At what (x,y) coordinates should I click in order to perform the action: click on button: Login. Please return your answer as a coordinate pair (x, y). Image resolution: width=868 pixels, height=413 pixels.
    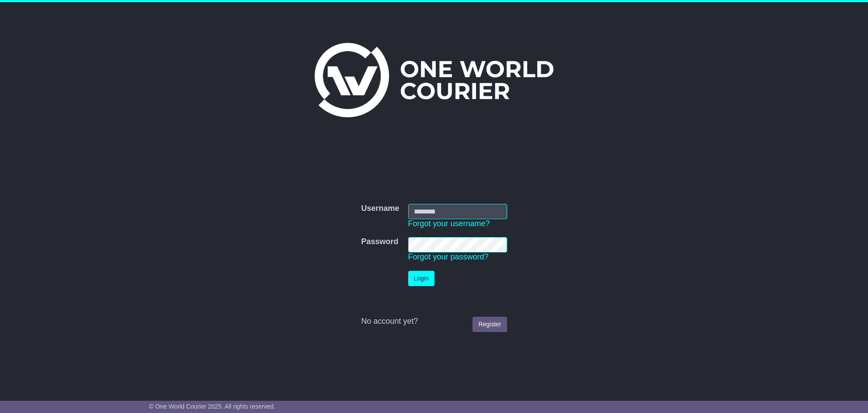
    Looking at the image, I should click on (422, 278).